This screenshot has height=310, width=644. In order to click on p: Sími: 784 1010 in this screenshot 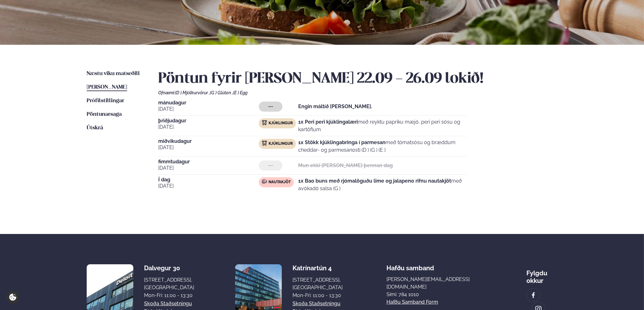, I will do `click(435, 295)`.